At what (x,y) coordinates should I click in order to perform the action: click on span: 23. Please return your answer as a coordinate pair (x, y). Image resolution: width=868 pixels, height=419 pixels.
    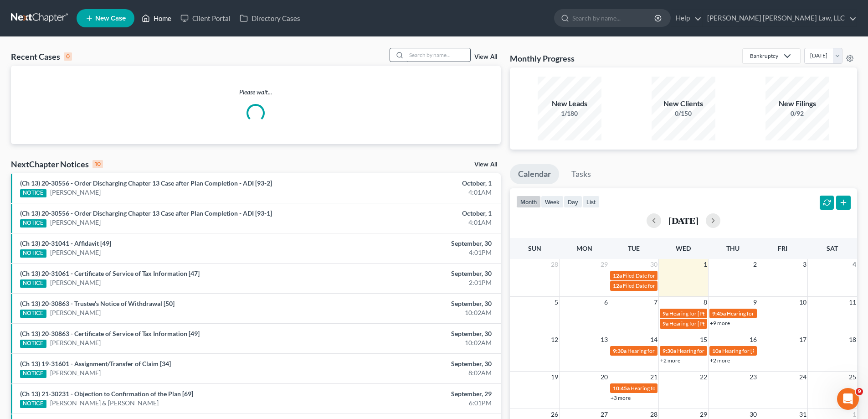
    Looking at the image, I should click on (754, 377).